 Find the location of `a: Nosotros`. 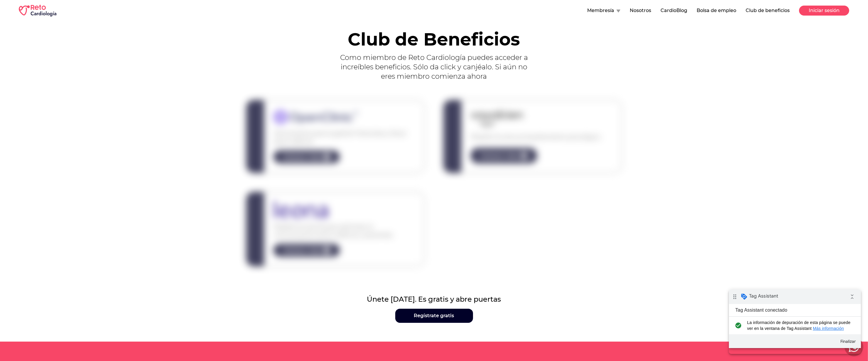

a: Nosotros is located at coordinates (640, 10).